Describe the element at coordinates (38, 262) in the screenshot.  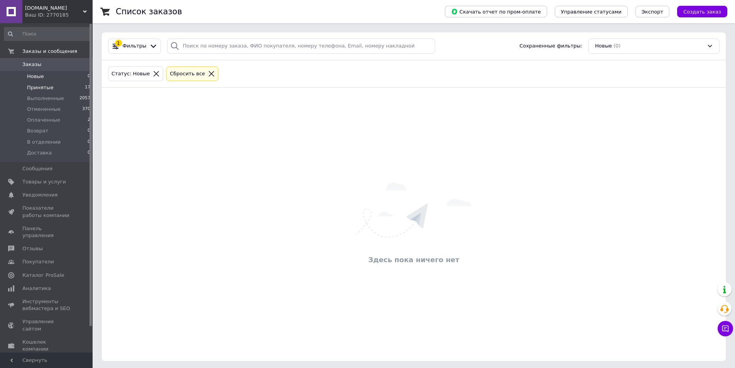
I see `span: Покупатели` at that location.